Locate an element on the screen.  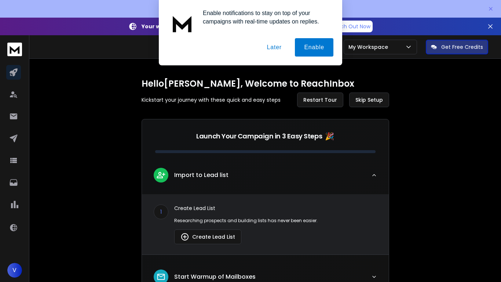
p: Launch Your Campaign in 3 Easy Steps is located at coordinates (259, 136).